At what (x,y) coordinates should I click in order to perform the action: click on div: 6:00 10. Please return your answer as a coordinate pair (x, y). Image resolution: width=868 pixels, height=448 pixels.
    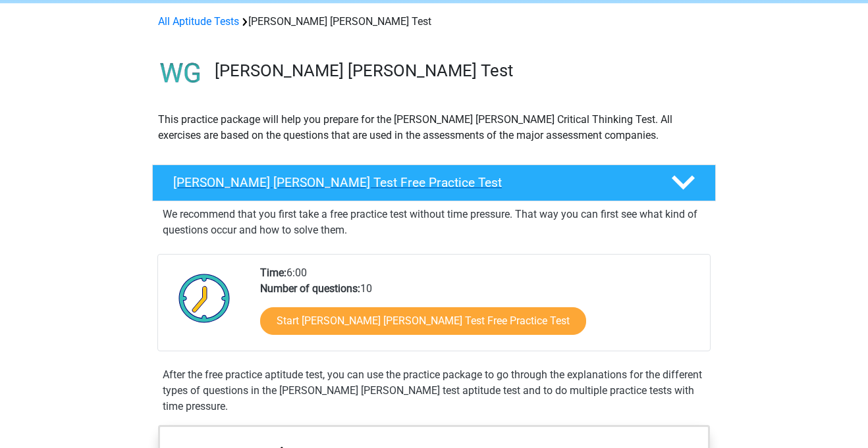
    Looking at the image, I should click on (480, 308).